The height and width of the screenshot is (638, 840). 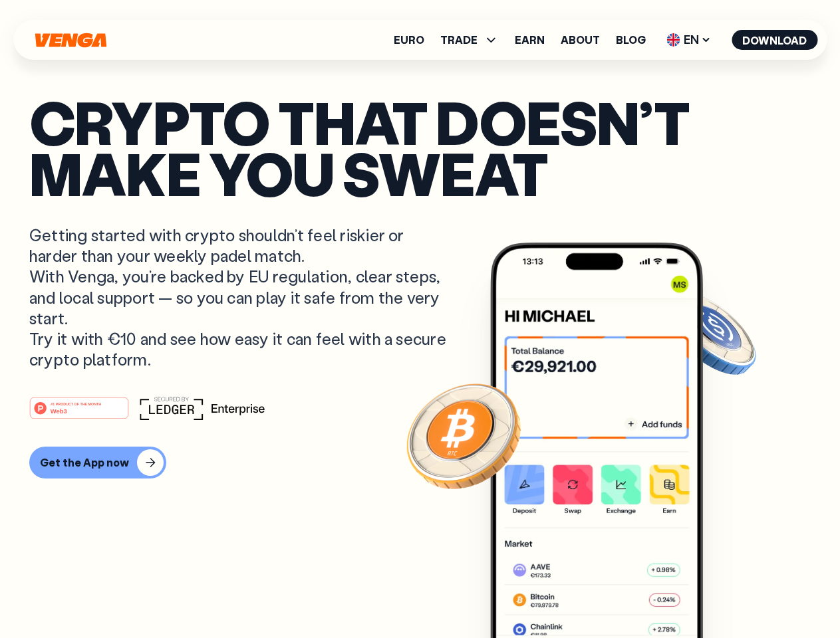 What do you see at coordinates (774, 40) in the screenshot?
I see `button: Download` at bounding box center [774, 40].